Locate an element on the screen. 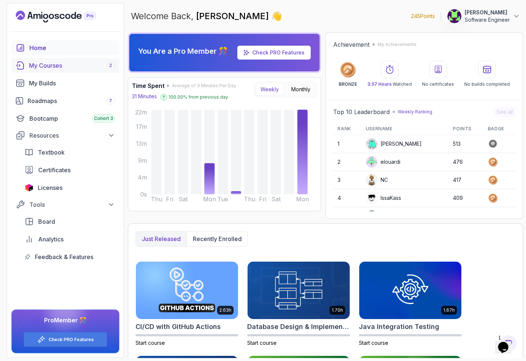 This screenshot has height=361, width=526. td: 350 is located at coordinates (466, 216).